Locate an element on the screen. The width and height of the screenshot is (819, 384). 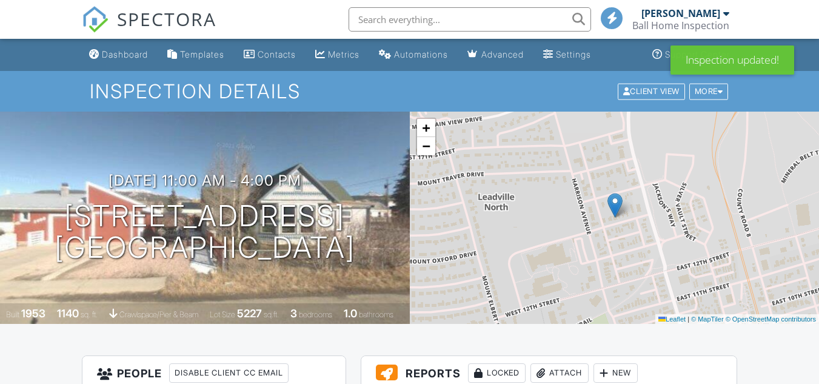
a: Contacts is located at coordinates (270, 55).